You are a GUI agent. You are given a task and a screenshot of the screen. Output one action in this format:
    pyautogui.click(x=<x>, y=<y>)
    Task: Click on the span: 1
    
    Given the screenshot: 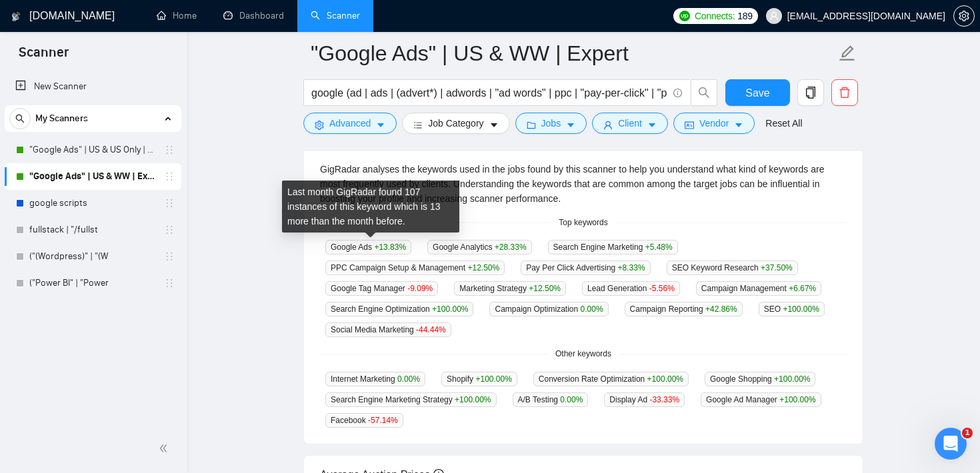 What is the action you would take?
    pyautogui.click(x=967, y=433)
    